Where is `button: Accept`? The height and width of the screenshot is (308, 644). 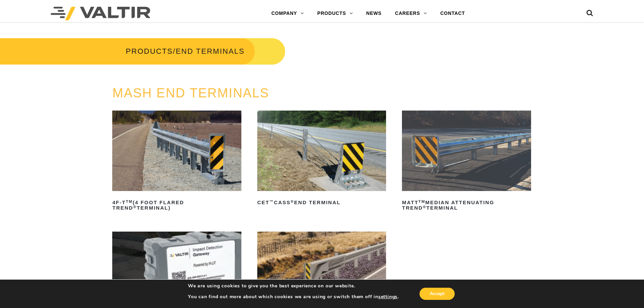 button: Accept is located at coordinates (437, 294).